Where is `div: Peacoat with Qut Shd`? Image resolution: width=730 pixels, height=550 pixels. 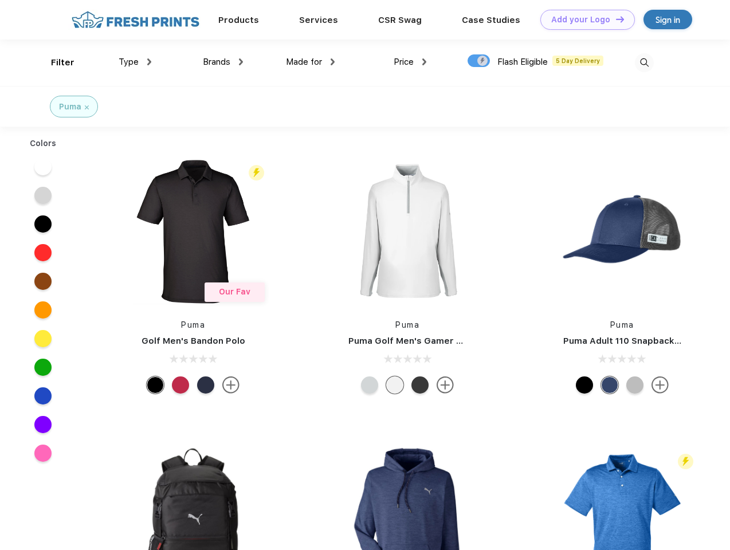
div: Peacoat with Qut Shd is located at coordinates (610, 385).